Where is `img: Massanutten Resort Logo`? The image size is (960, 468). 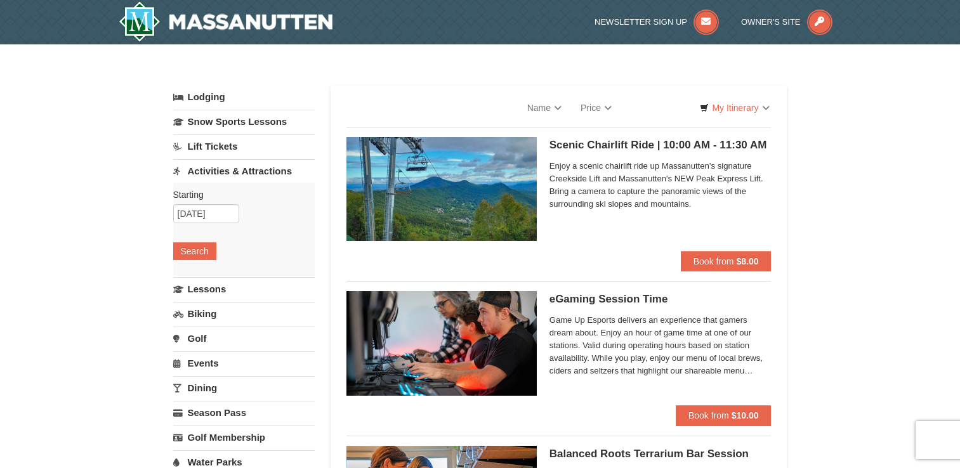 img: Massanutten Resort Logo is located at coordinates (226, 22).